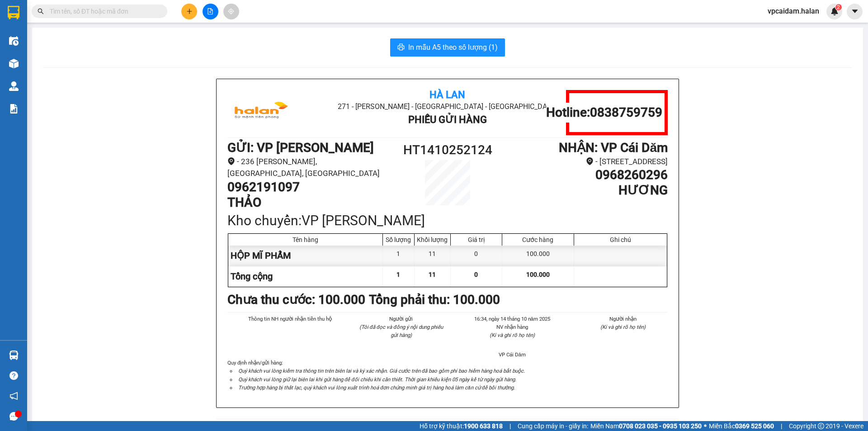 This screenshot has width=868, height=431. I want to click on sup: 2, so click(839, 8).